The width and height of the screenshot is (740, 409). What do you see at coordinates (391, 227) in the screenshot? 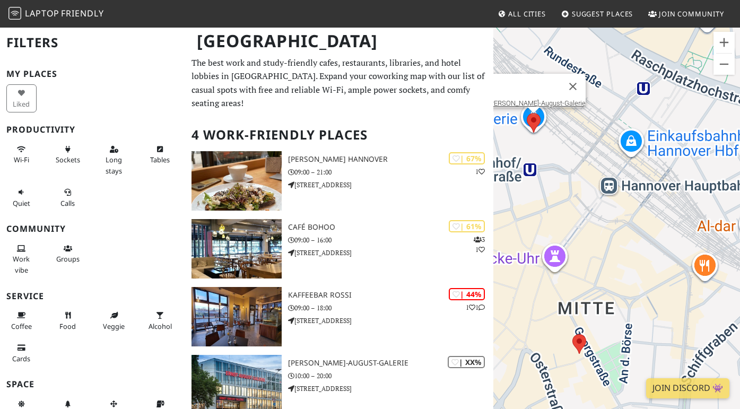
I see `h3: Café Bohoo` at bounding box center [391, 227].